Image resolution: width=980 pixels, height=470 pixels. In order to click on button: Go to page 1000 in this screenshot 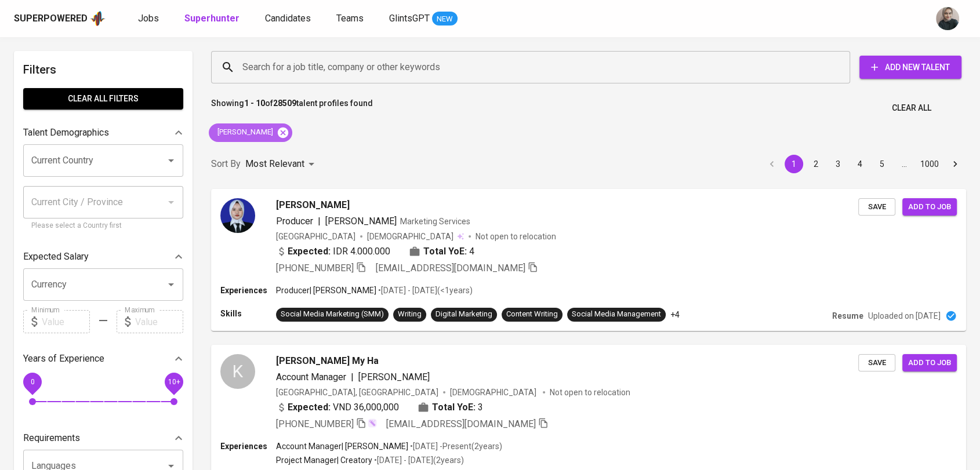, I will do `click(930, 164)`.